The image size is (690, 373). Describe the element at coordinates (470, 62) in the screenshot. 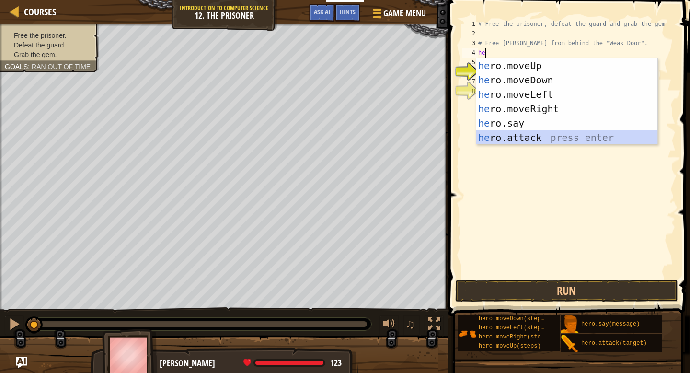

I see `div: 5` at that location.